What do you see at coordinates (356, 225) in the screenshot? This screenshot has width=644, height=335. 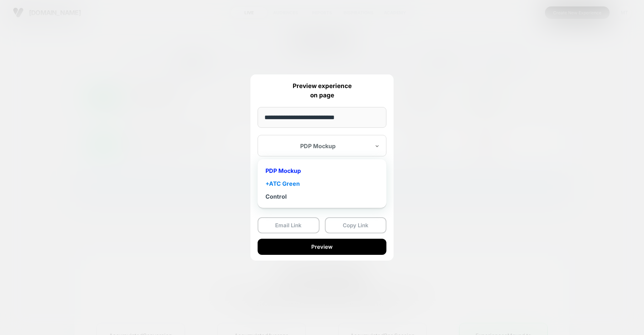 I see `button: Copy Link` at bounding box center [356, 225].